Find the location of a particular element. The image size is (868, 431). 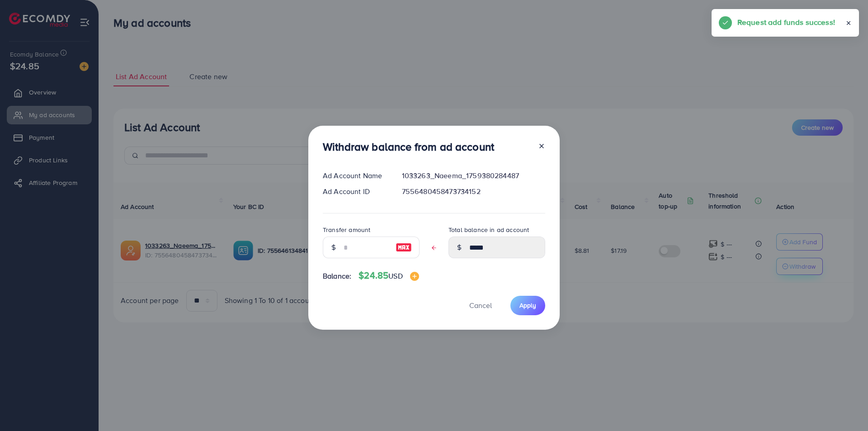

span: Cancel is located at coordinates (481, 305).